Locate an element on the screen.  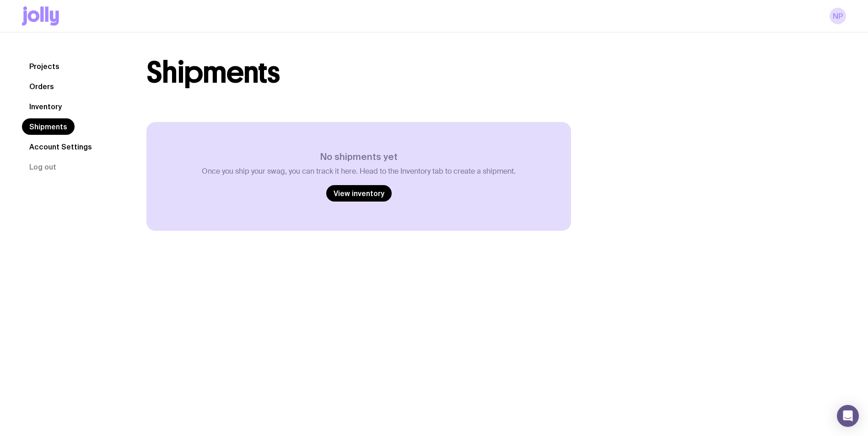
a: Projects is located at coordinates (44, 67).